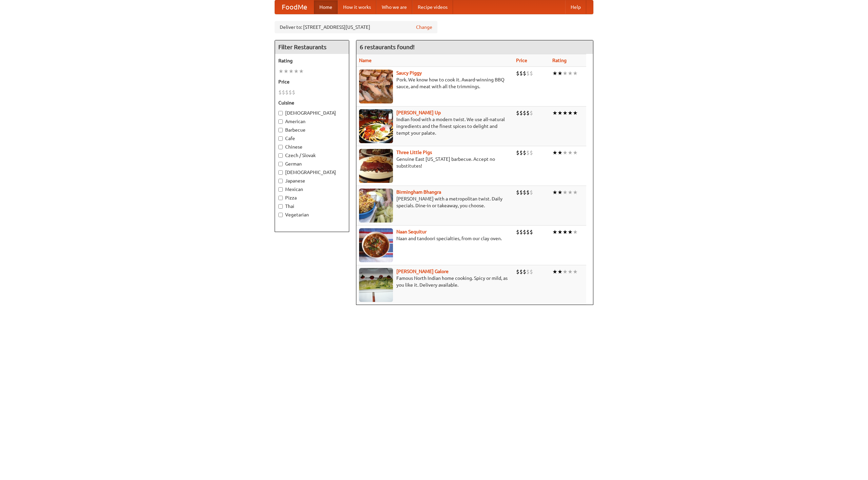 The height and width of the screenshot is (480, 868). I want to click on p: Famous North Indian home cooking. Spicy or mild, as you like it. Delivery available., so click(435, 282).